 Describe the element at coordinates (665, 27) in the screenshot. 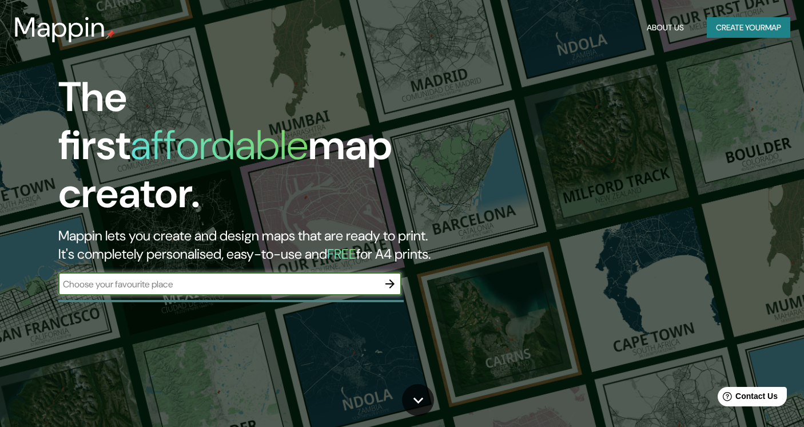

I see `button: About Us` at that location.